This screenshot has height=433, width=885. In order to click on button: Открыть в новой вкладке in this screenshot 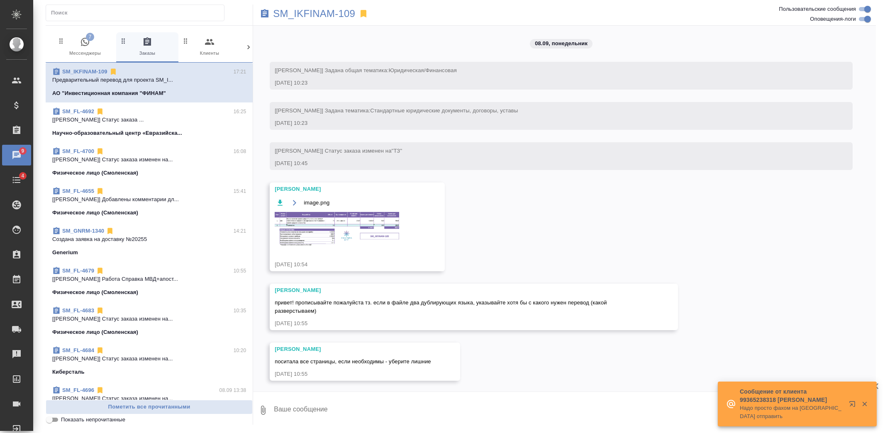, I will do `click(853, 406)`.